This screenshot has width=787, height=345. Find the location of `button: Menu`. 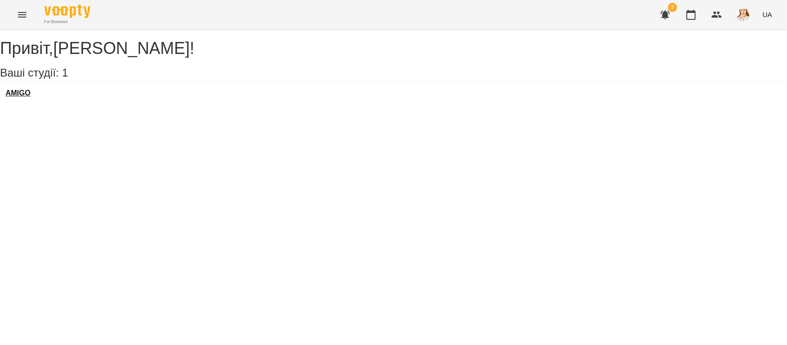

button: Menu is located at coordinates (22, 15).